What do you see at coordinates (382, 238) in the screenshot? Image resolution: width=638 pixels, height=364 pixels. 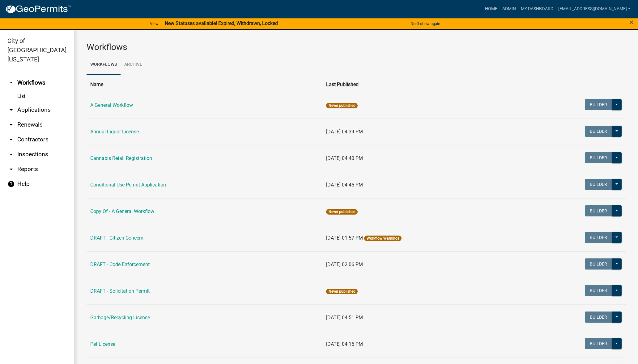 I see `a: Workflow Warnings` at bounding box center [382, 238].